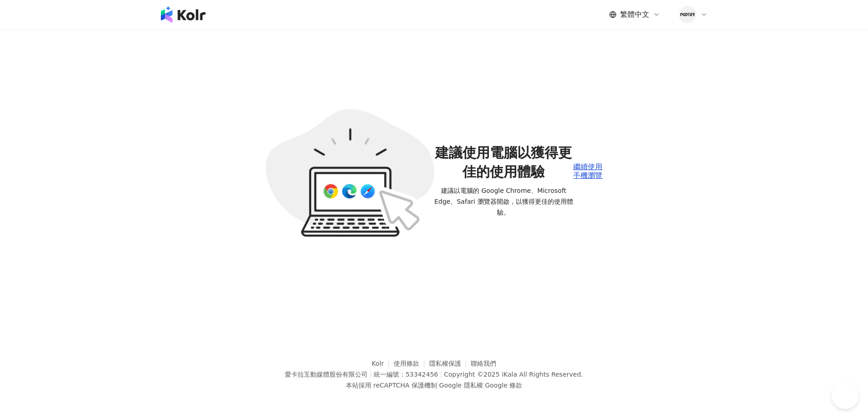 The image size is (868, 418). Describe the element at coordinates (326, 374) in the screenshot. I see `div: 愛卡拉互動媒體股份有限公司` at that location.